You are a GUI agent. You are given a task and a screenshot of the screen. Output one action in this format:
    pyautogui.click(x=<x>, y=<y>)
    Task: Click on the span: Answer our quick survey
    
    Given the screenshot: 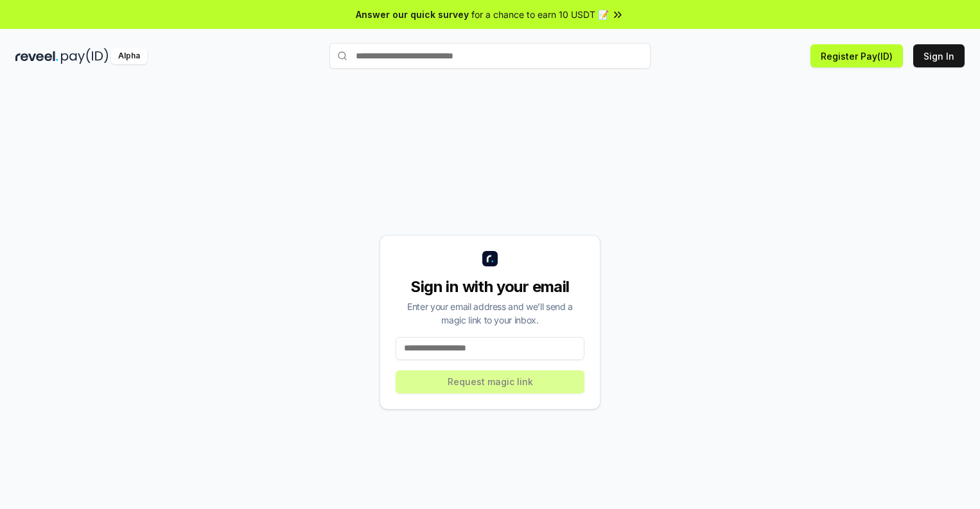 What is the action you would take?
    pyautogui.click(x=413, y=14)
    